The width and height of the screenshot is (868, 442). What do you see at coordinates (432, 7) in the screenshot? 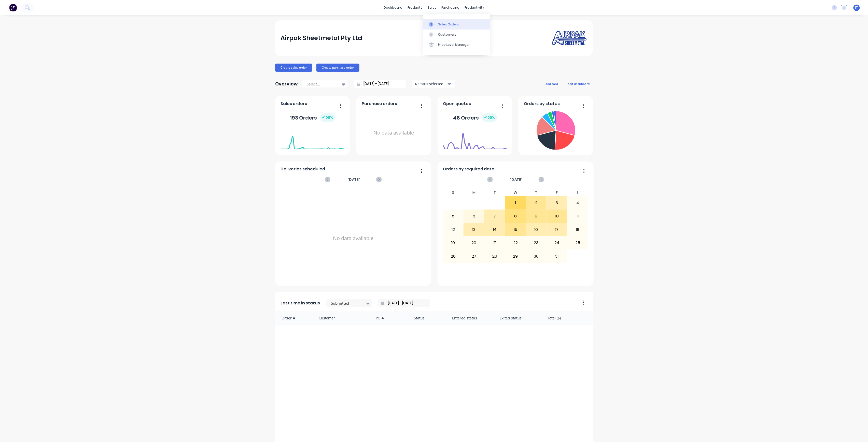
I see `div: sales` at bounding box center [432, 7].